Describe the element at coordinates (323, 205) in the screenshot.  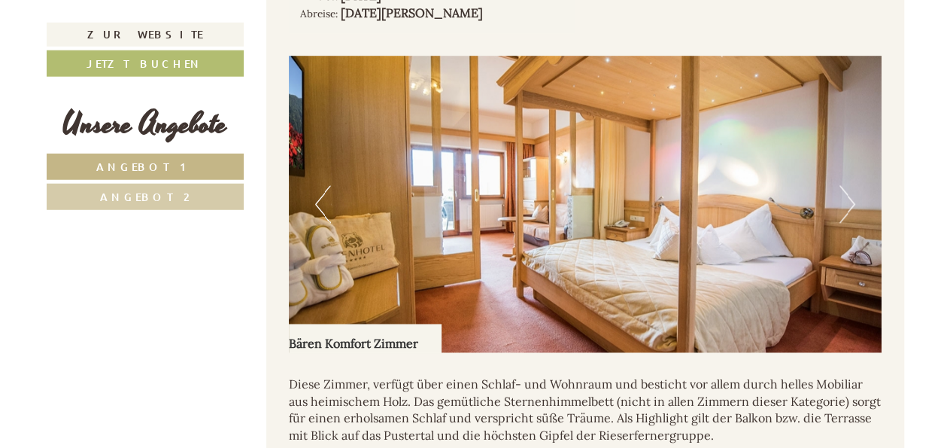
I see `button: Previous` at that location.